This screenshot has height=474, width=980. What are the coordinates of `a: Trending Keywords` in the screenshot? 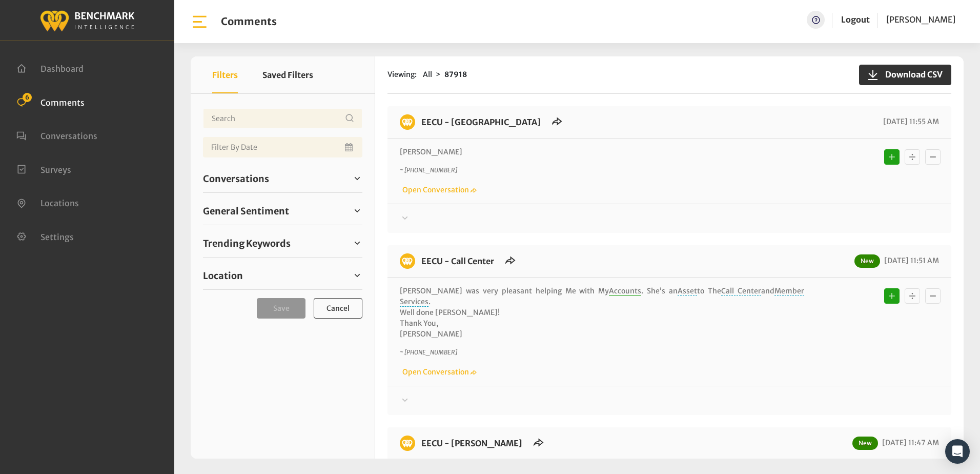 It's located at (283, 243).